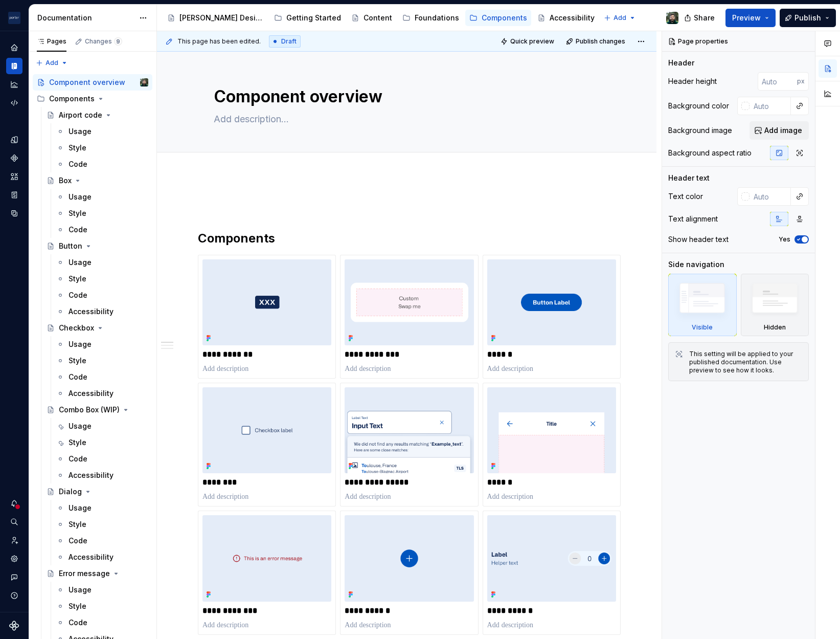 This screenshot has height=639, width=840. What do you see at coordinates (267, 302) in the screenshot?
I see `img: bf2bba8d-c74c-4c24-9a88-5fc7209b33bd.png` at bounding box center [267, 302].